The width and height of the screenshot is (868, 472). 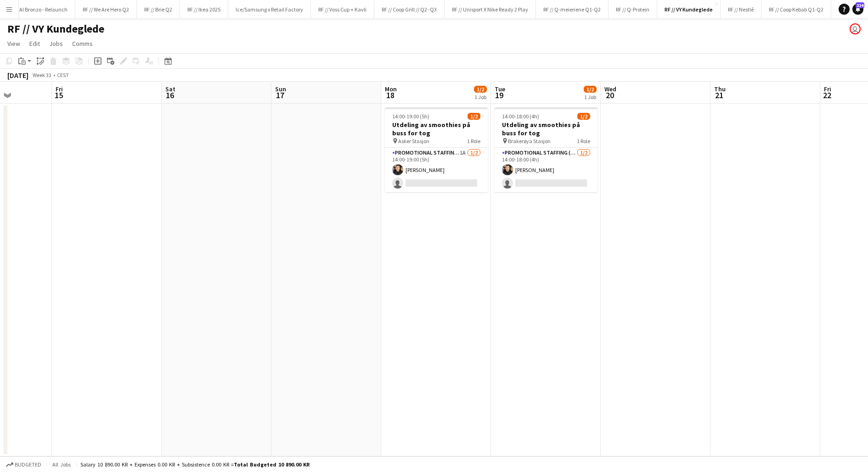 What do you see at coordinates (390, 89) in the screenshot?
I see `span: Mon` at bounding box center [390, 89].